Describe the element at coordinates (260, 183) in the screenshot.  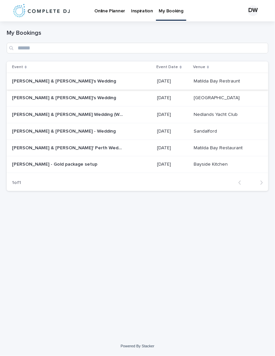
I see `button: Next` at that location.